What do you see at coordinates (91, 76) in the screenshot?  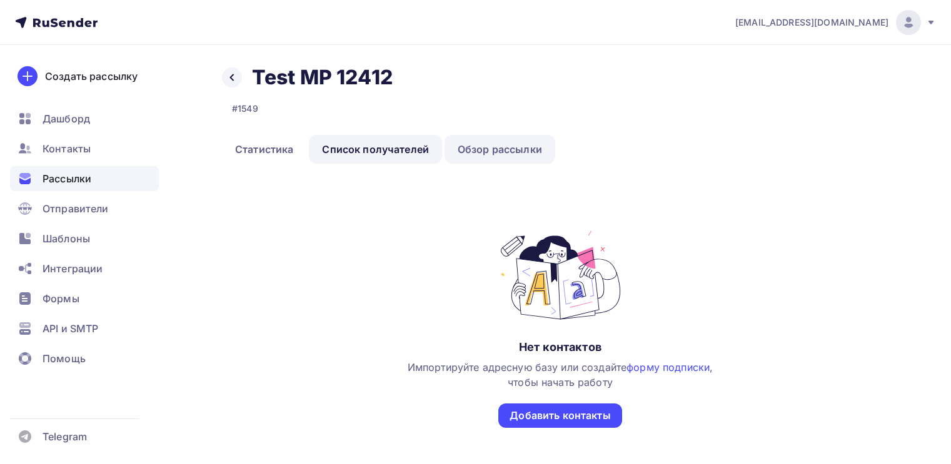 I see `div: Создать рассылку` at bounding box center [91, 76].